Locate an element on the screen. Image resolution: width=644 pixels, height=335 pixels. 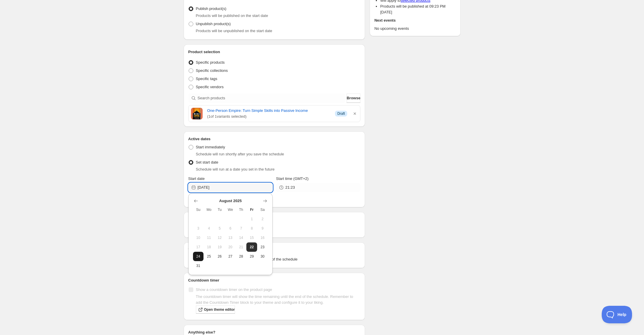
p: No upcoming events is located at coordinates (415, 29).